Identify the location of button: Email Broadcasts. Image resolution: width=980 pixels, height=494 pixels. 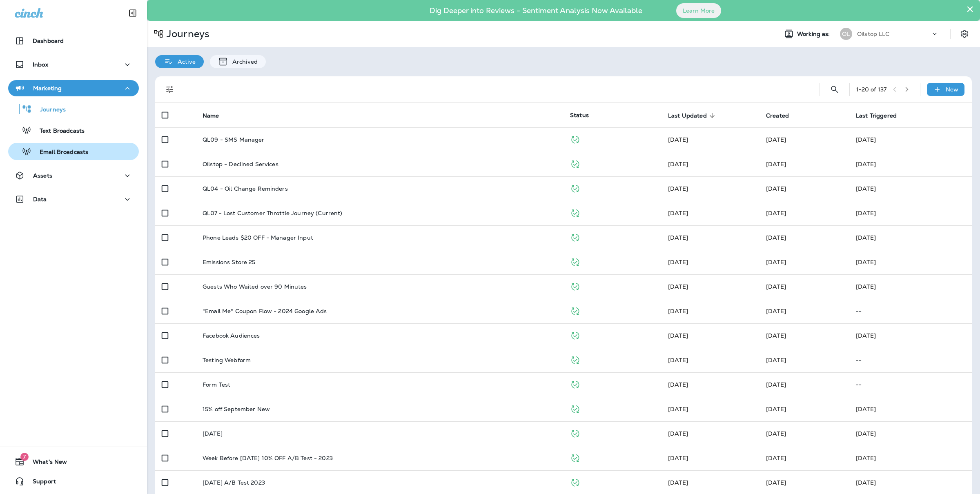
(74, 151).